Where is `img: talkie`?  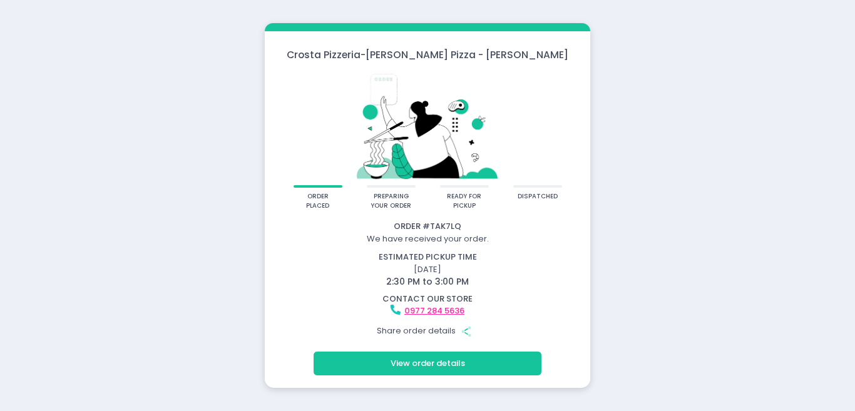 img: talkie is located at coordinates (428, 128).